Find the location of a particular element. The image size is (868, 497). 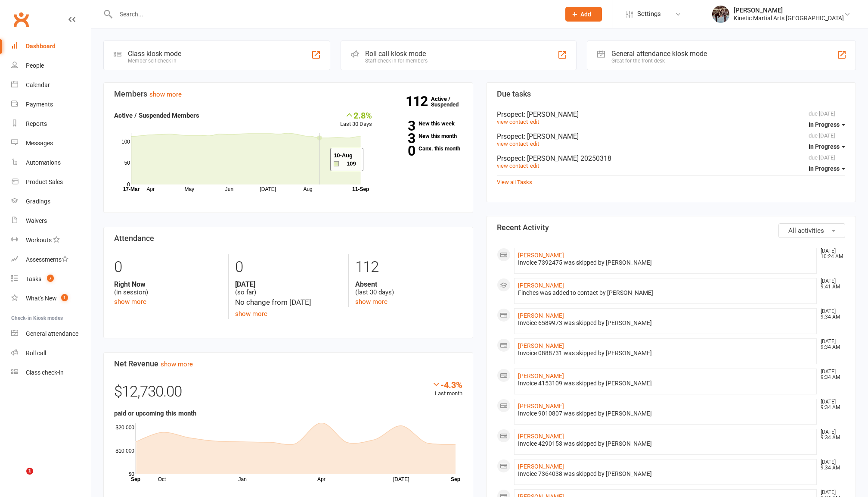

h3: Recent Activity is located at coordinates (670, 227).